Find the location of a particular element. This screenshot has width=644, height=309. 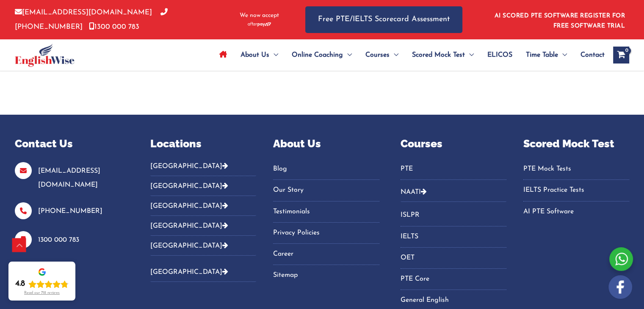

a: ISLPR is located at coordinates (454, 215).